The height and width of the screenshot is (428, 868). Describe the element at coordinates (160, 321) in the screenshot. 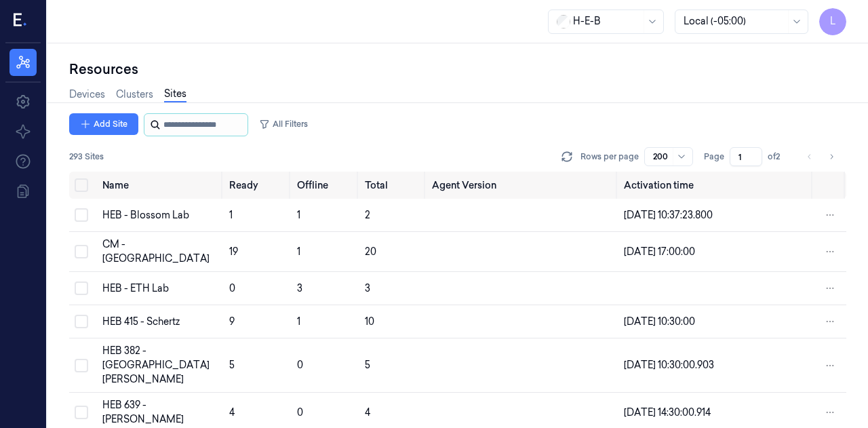

I see `div: HEB 415 - Schertz` at that location.